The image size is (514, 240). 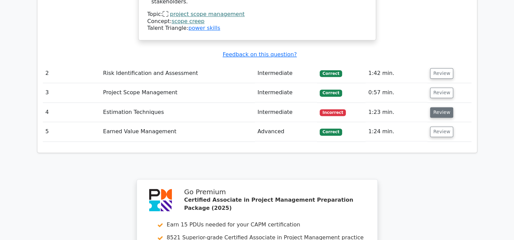 I want to click on td: Estimation Techniques, so click(x=177, y=112).